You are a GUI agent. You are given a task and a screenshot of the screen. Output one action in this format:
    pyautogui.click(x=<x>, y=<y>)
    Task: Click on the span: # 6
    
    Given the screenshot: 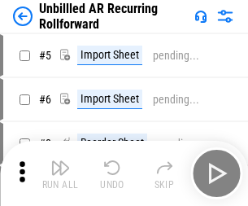 What is the action you would take?
    pyautogui.click(x=45, y=99)
    